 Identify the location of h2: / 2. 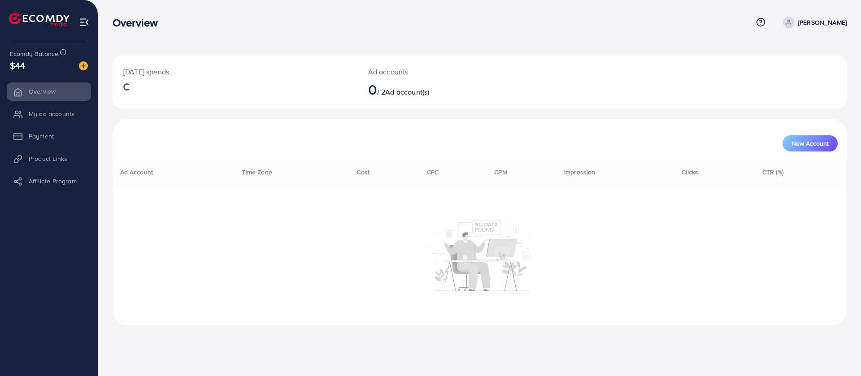
(449, 89).